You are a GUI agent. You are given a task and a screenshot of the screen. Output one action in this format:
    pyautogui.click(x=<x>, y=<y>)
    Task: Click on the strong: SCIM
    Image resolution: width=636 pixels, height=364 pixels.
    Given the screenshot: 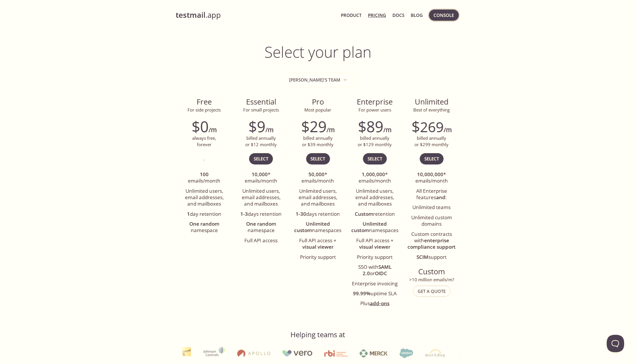 What is the action you would take?
    pyautogui.click(x=422, y=257)
    